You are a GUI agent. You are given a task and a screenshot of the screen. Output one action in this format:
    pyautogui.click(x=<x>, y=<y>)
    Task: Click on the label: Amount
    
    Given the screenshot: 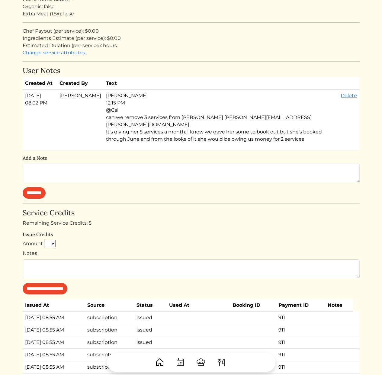 What is the action you would take?
    pyautogui.click(x=33, y=244)
    